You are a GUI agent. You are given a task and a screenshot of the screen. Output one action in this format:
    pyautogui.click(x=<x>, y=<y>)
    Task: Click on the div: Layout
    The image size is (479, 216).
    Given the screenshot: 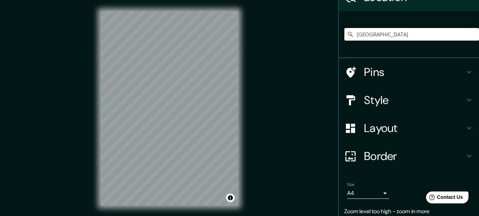 What is the action you would take?
    pyautogui.click(x=409, y=128)
    